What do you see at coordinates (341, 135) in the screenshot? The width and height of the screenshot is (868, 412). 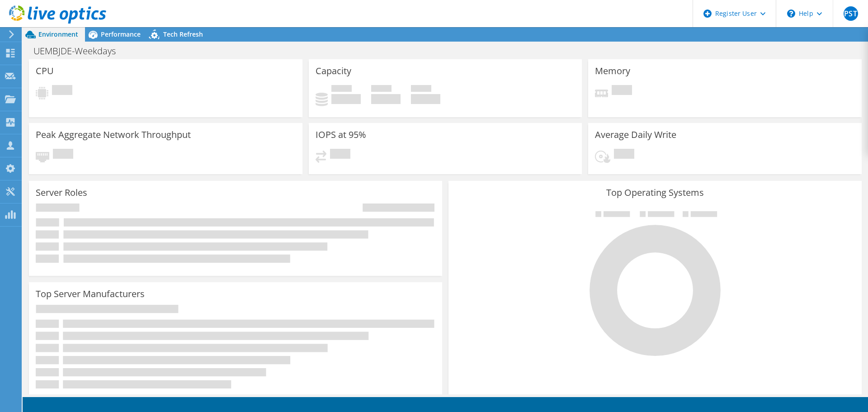 I see `h3: IOPS at 95%` at bounding box center [341, 135].